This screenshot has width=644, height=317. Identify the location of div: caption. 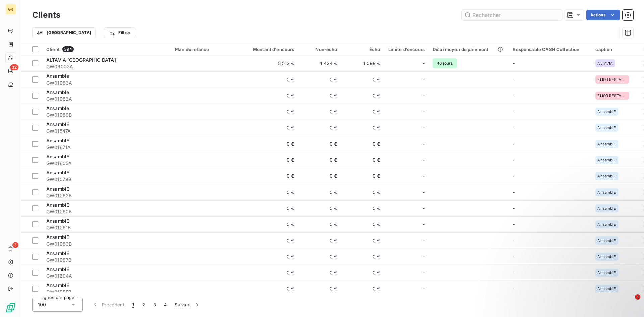
(615, 49).